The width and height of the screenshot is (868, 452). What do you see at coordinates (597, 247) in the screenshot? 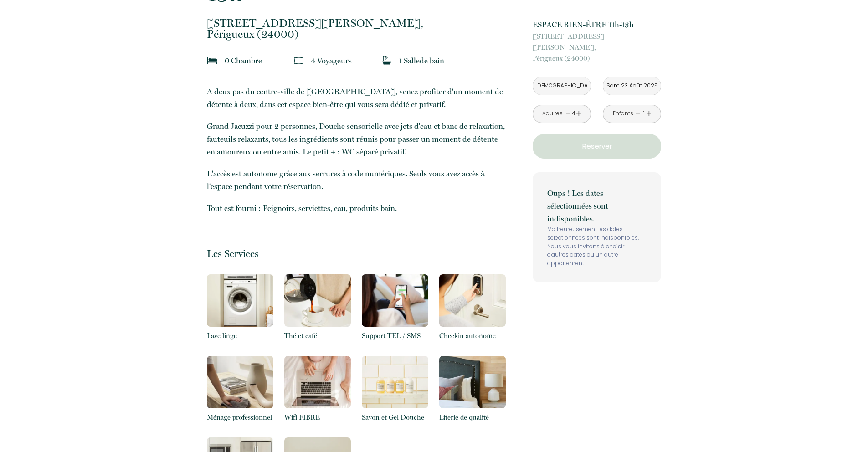
I see `p: Malheureusement les dates sélectionnées sont indisponibles. Nous vous invitons à choisir d'autres...` at bounding box center [597, 247].